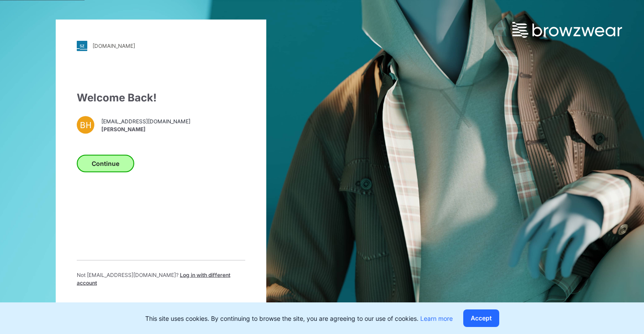 The height and width of the screenshot is (334, 644). I want to click on img: stylezone-logo.562084cfcfab977791bfbf7441f1a819.svg, so click(82, 46).